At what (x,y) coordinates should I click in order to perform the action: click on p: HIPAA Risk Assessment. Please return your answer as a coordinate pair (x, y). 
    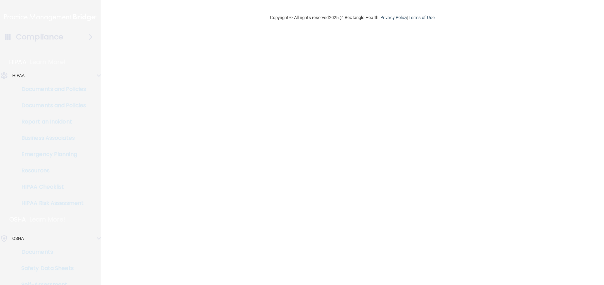
    Looking at the image, I should click on (51, 204).